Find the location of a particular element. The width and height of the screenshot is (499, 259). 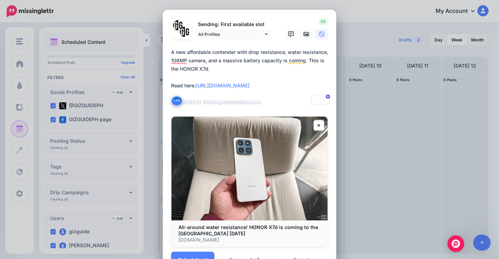

span: All Profiles is located at coordinates (231, 34).